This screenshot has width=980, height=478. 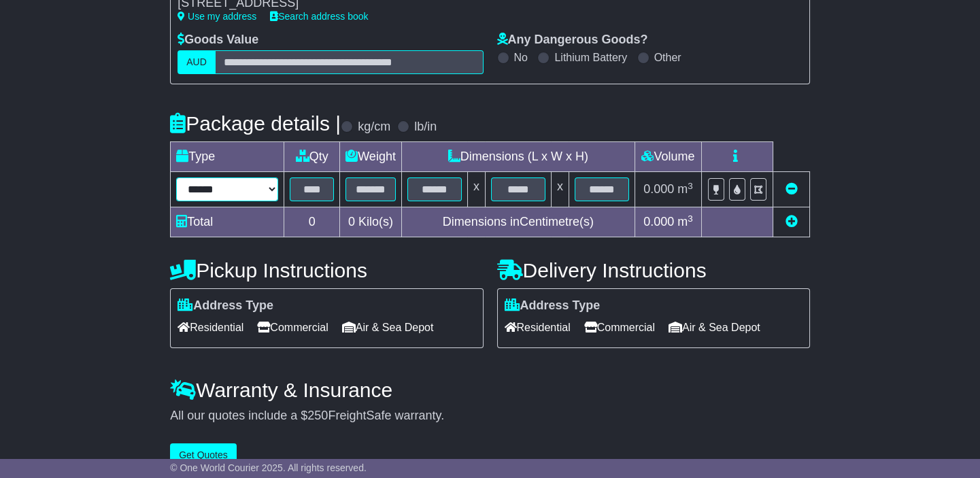 What do you see at coordinates (518, 157) in the screenshot?
I see `td: Dimensions (L x W x H)` at bounding box center [518, 157].